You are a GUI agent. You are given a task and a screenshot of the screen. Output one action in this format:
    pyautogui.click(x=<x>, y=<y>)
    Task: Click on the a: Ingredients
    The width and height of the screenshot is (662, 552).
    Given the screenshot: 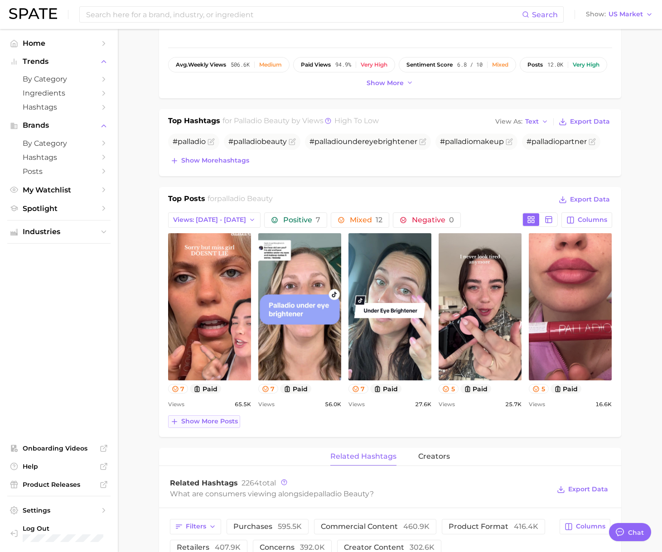 What is the action you would take?
    pyautogui.click(x=59, y=93)
    